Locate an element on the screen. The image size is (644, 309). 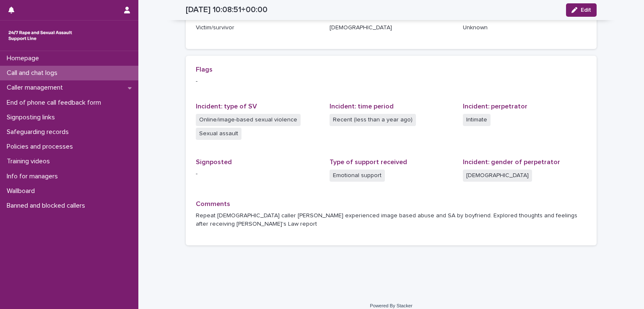
p: Homepage is located at coordinates (25, 58).